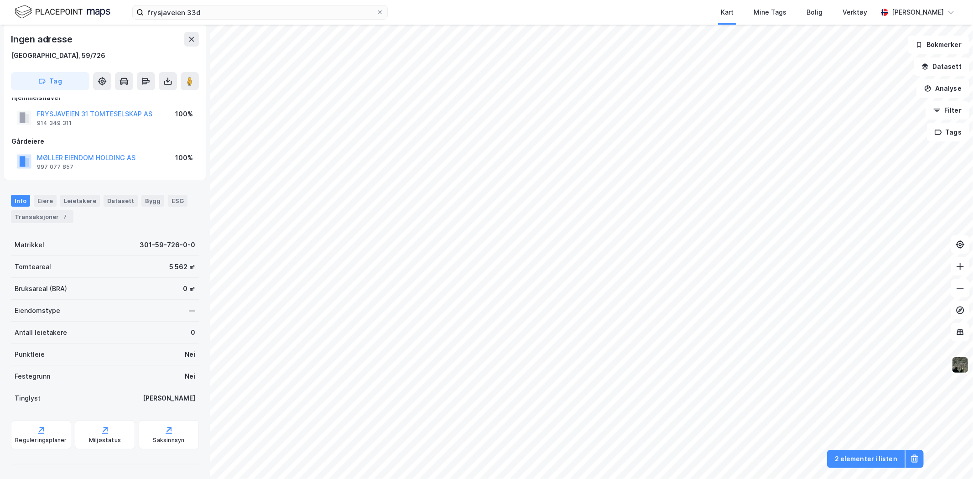 The width and height of the screenshot is (973, 479). Describe the element at coordinates (943, 88) in the screenshot. I see `button: Analyse` at that location.